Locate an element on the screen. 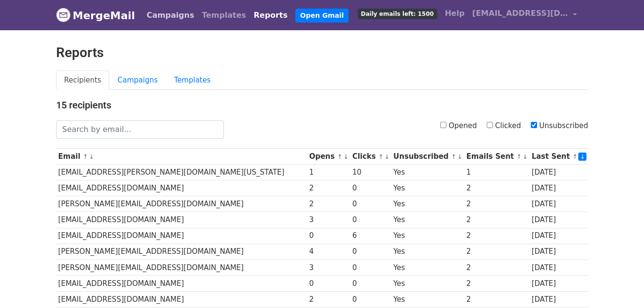 This screenshot has width=644, height=308. th: Clicks is located at coordinates (371, 157).